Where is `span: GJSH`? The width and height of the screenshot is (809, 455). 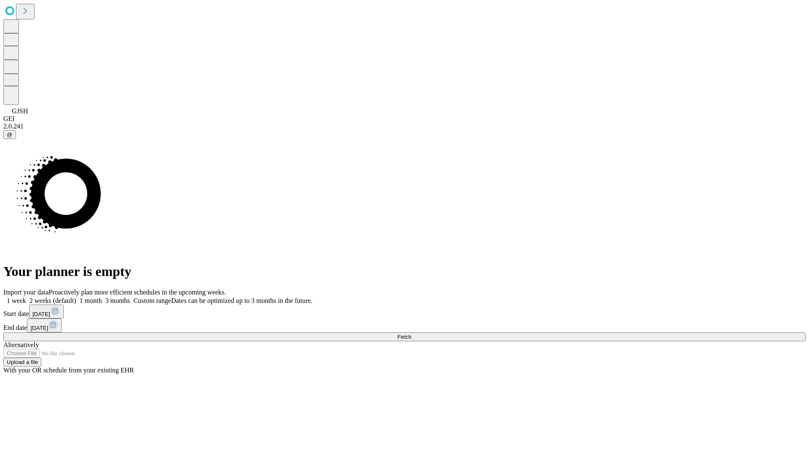 span: GJSH is located at coordinates (20, 111).